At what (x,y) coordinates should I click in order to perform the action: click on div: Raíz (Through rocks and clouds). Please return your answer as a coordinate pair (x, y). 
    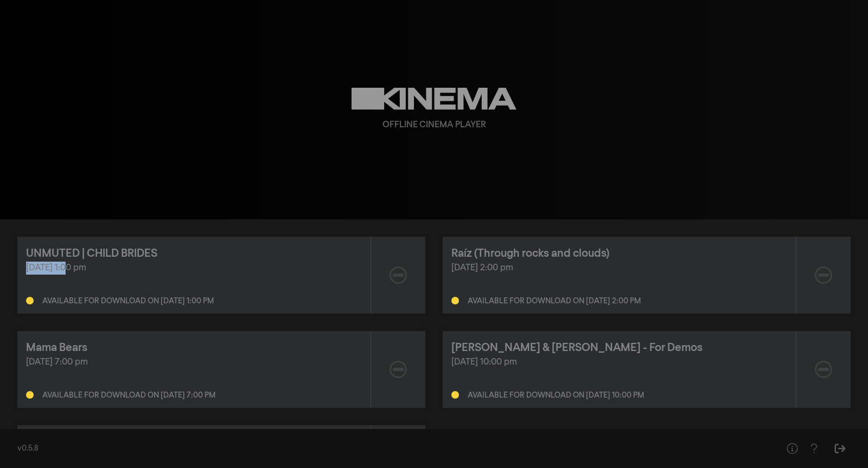
    Looking at the image, I should click on (530, 254).